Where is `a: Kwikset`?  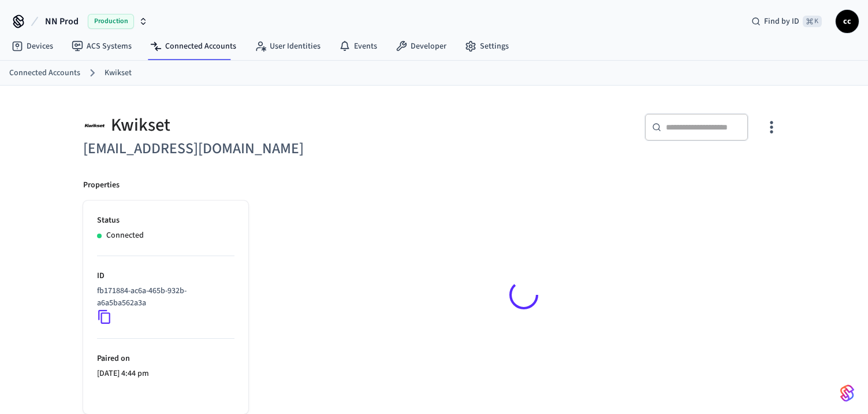
a: Kwikset is located at coordinates (117, 73).